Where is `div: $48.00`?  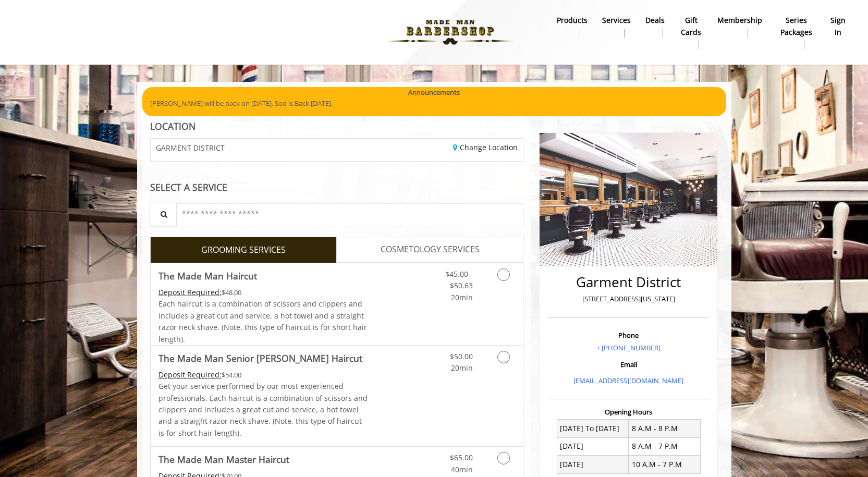 div: $48.00 is located at coordinates (264, 292).